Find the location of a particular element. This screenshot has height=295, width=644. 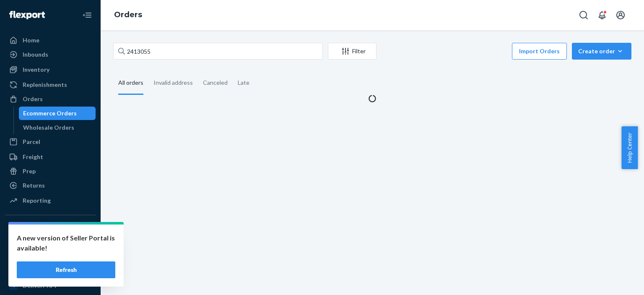

div: Home is located at coordinates (31, 40).